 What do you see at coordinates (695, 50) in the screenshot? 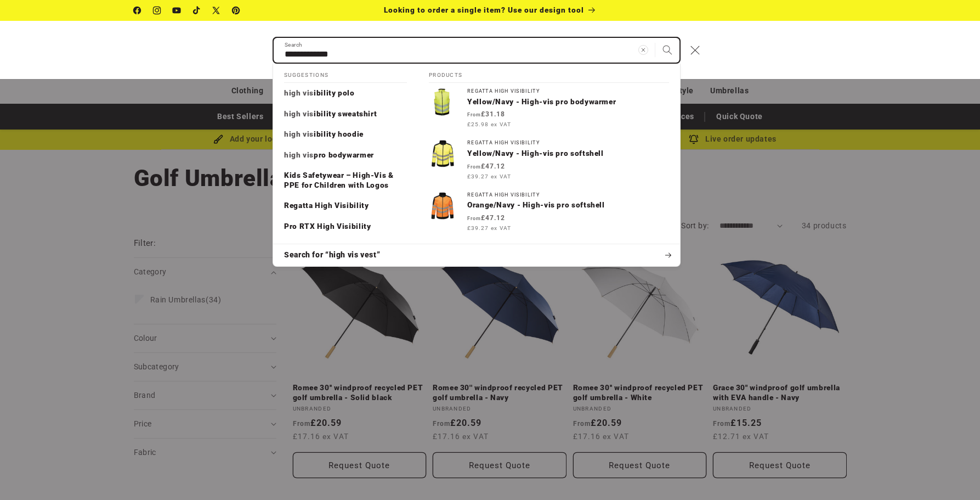
I see `button: Close` at bounding box center [695, 50].